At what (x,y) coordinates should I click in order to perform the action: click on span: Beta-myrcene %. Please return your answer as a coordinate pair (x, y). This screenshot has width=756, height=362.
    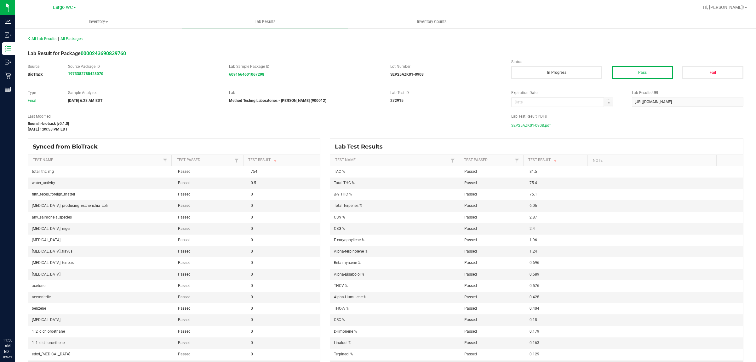
    Looking at the image, I should click on (347, 262).